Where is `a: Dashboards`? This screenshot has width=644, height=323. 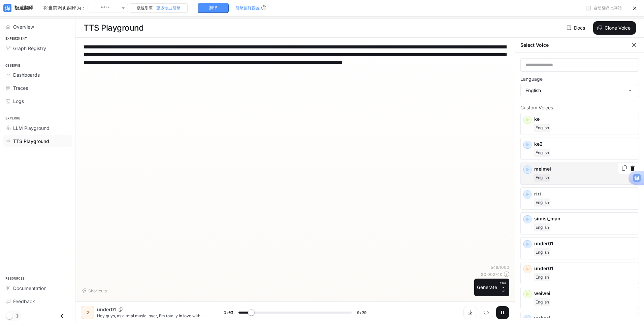 a: Dashboards is located at coordinates (38, 75).